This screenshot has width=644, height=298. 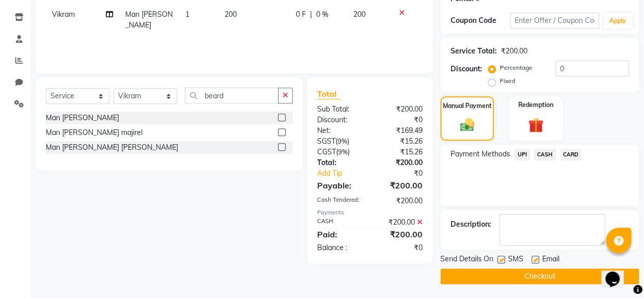 I want to click on div: Net:, so click(x=339, y=130).